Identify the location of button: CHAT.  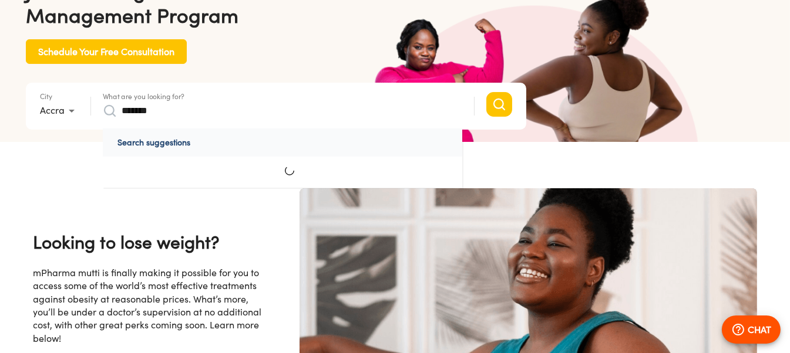
(751, 330).